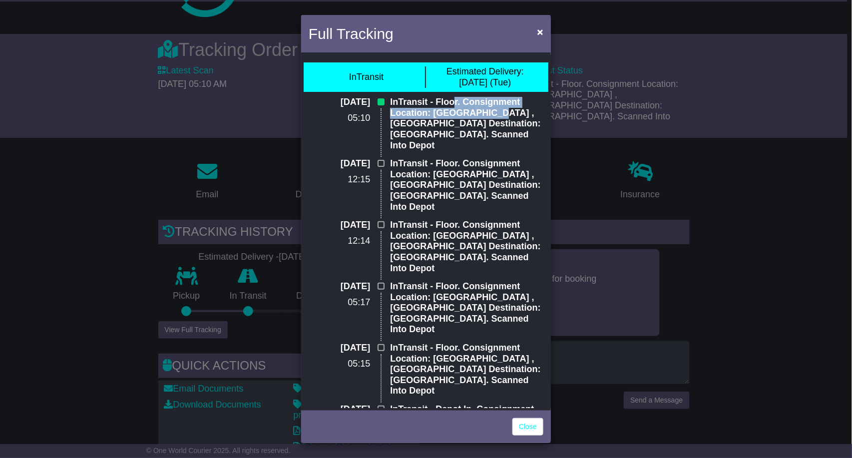  I want to click on p: 05:17, so click(339, 303).